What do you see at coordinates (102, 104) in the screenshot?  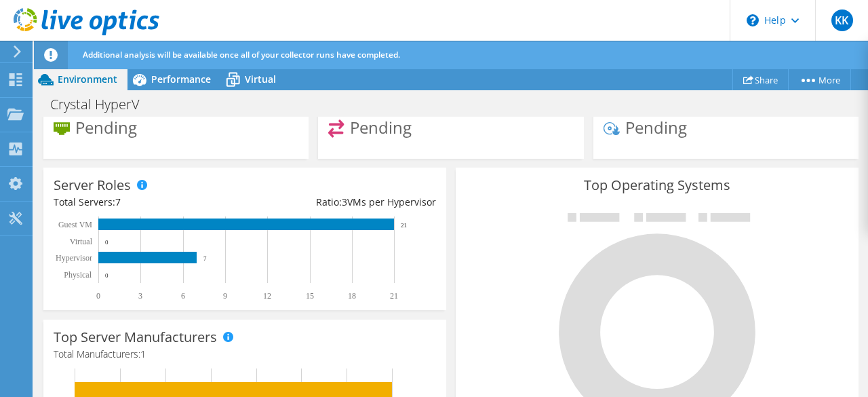 I see `h1: Crystal HyperV` at bounding box center [102, 104].